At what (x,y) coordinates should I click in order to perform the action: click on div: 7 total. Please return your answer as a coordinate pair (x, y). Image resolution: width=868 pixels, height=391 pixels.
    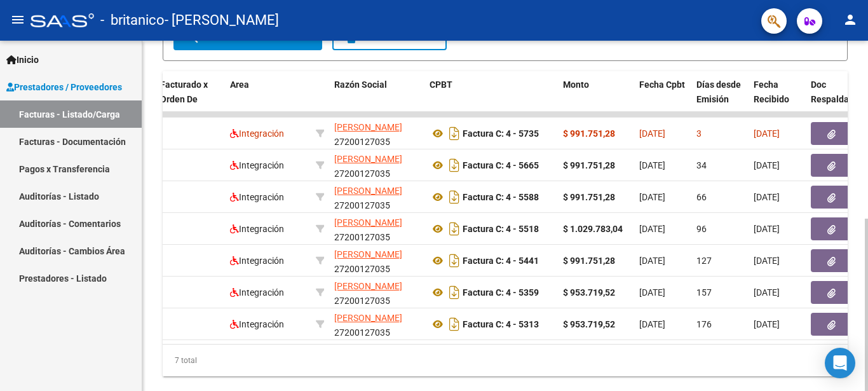
    Looking at the image, I should click on (505, 360).